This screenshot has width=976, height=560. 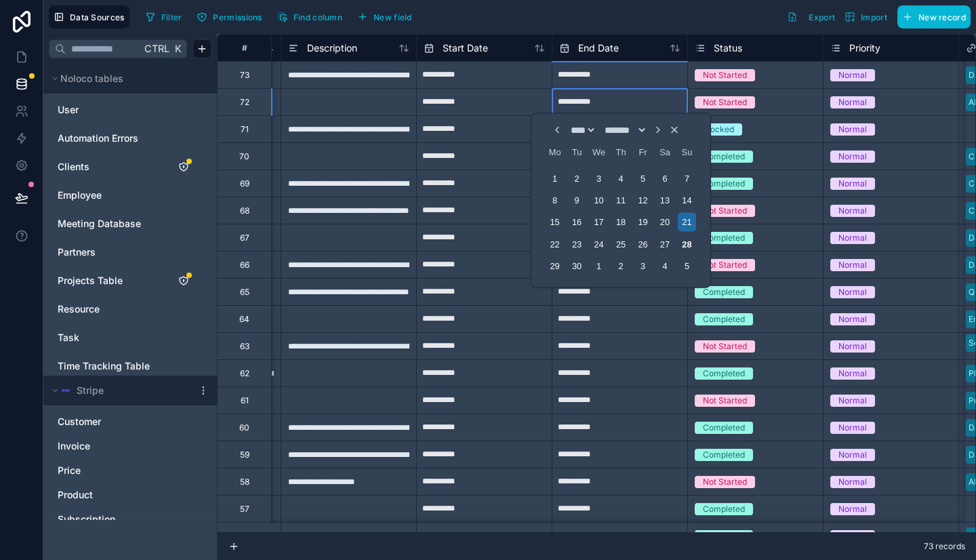 What do you see at coordinates (620, 222) in the screenshot?
I see `div: Choose Thursday, 18 September 2025` at bounding box center [620, 222].